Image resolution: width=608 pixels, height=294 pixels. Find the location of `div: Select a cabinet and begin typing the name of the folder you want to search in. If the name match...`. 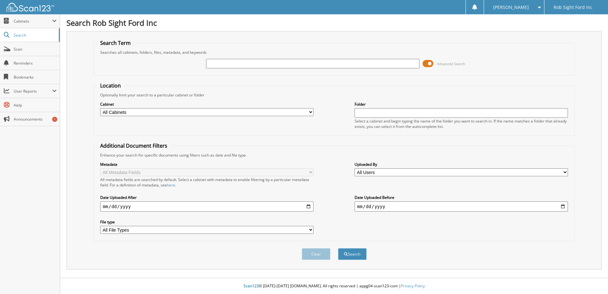

div: Select a cabinet and begin typing the name of the folder you want to search in. If the name match... is located at coordinates (461, 124).